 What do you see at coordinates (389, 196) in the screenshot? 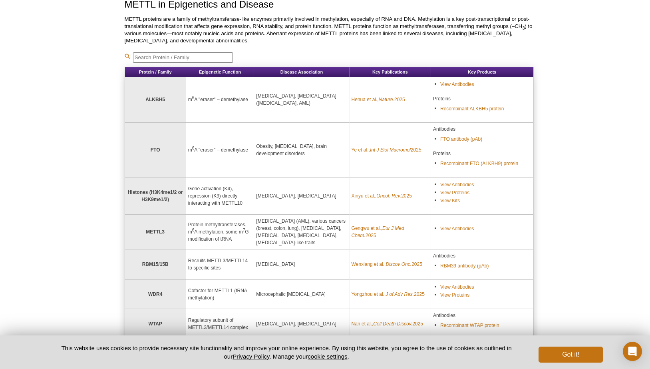
I see `em: Oncol. Rev.` at bounding box center [389, 196].